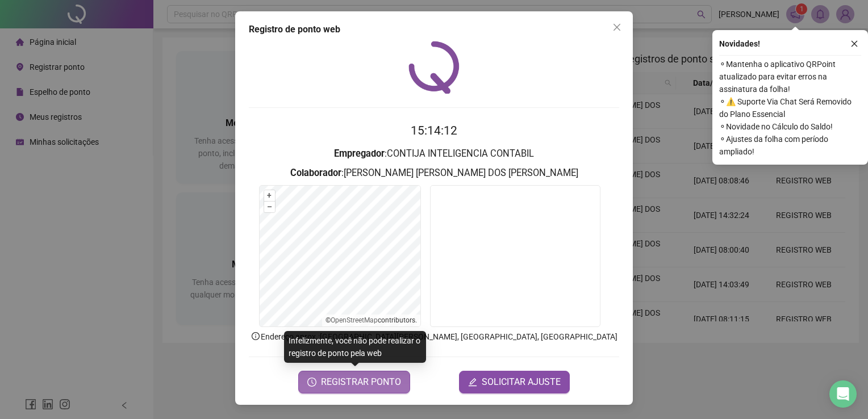  I want to click on li: © contributors., so click(371, 320).